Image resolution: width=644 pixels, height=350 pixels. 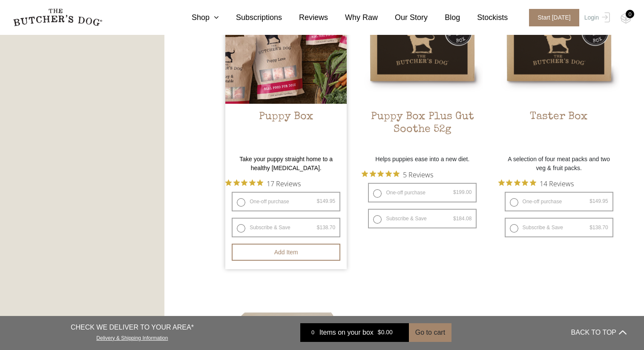 What do you see at coordinates (283, 183) in the screenshot?
I see `span: 17 Reviews` at bounding box center [283, 183].